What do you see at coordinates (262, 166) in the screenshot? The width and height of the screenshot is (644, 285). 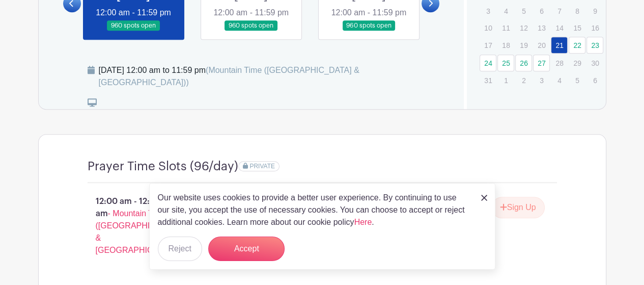 I see `span: PRIVATE` at bounding box center [262, 166].